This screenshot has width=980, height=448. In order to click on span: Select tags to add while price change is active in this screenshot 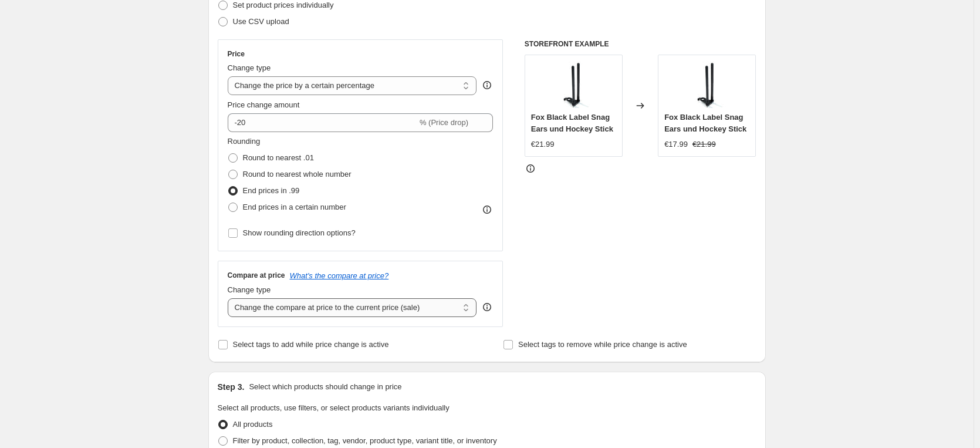, I will do `click(311, 344)`.